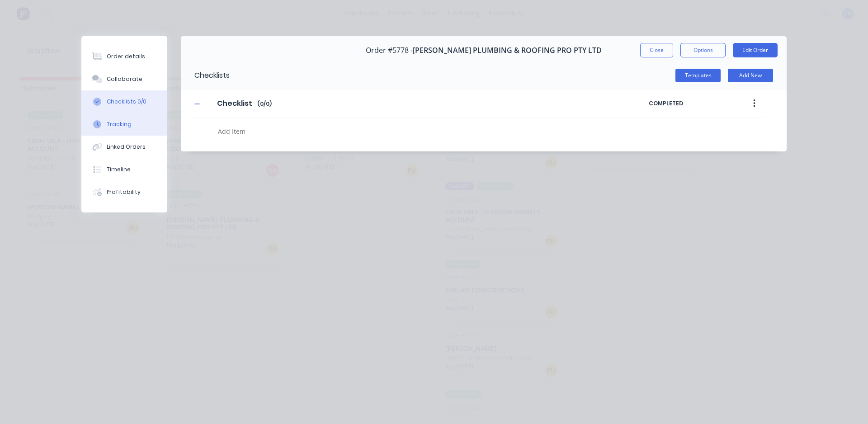 The image size is (868, 424). Describe the element at coordinates (124, 192) in the screenshot. I see `div: Profitability` at that location.